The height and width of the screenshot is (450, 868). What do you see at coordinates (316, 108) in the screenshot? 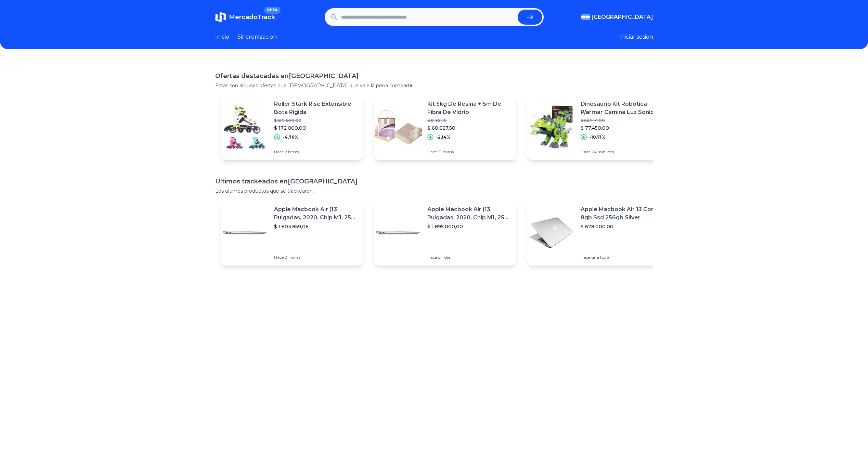
I see `p: Roller Stark Rise Extensible Bota Rigida` at bounding box center [316, 108].